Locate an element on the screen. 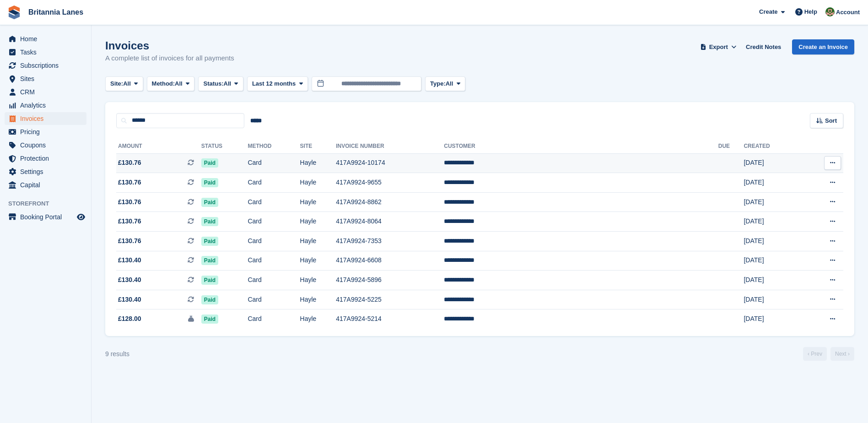 This screenshot has width=868, height=423. span: Account is located at coordinates (848, 12).